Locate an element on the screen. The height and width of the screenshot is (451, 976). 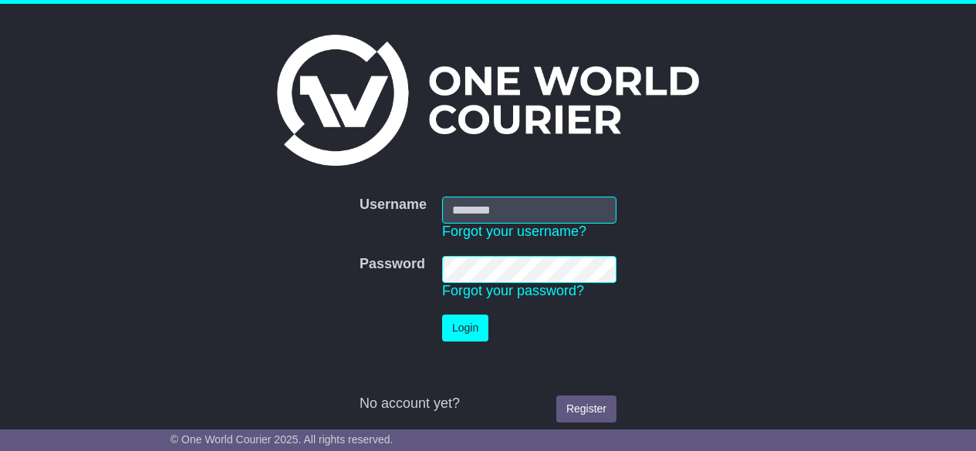
div: No account yet? is located at coordinates (487, 404).